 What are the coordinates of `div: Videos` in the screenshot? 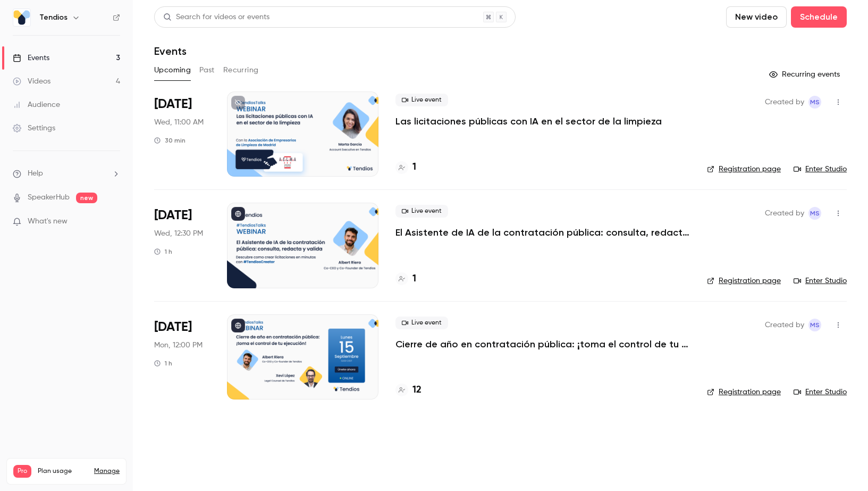 It's located at (32, 81).